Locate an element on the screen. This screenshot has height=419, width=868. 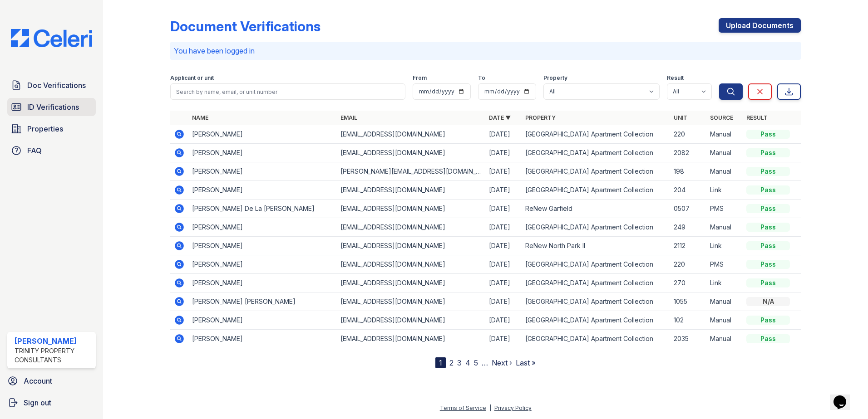
img: CE_Logo_Blue-a8612792a0a2168367f1c8372b55b34899dd931a85d93a1a3d3e32e68fde9ad4.png is located at coordinates (51, 38).